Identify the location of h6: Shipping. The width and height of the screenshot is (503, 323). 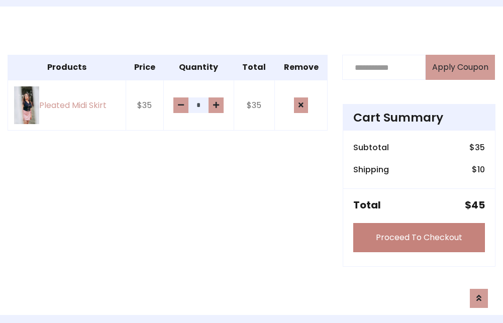
(371, 169).